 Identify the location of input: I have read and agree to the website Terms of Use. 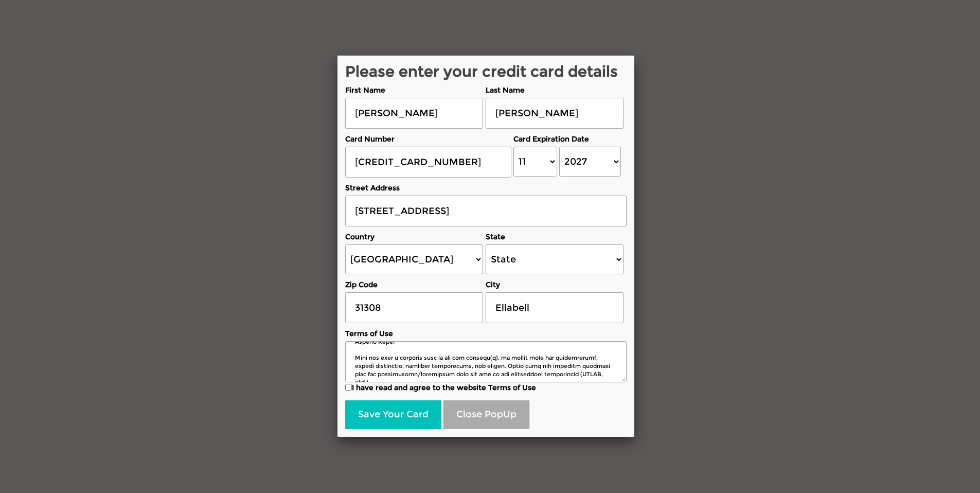
(349, 387).